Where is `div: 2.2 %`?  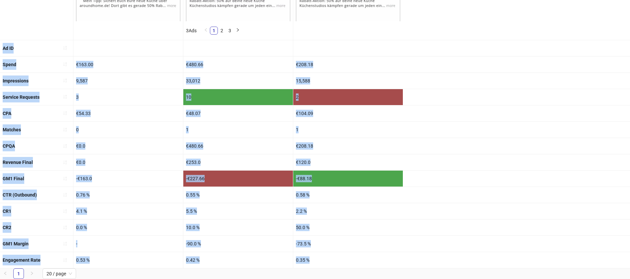
div: 2.2 % is located at coordinates (348, 211).